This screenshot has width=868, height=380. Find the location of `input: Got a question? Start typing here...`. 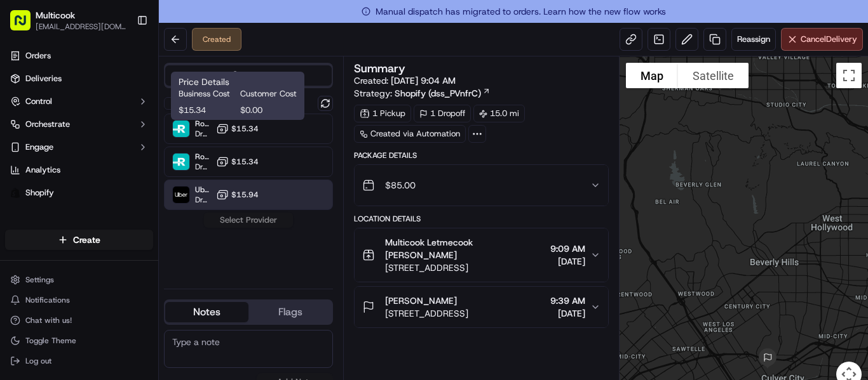

input: Got a question? Start typing here... is located at coordinates (131, 88).